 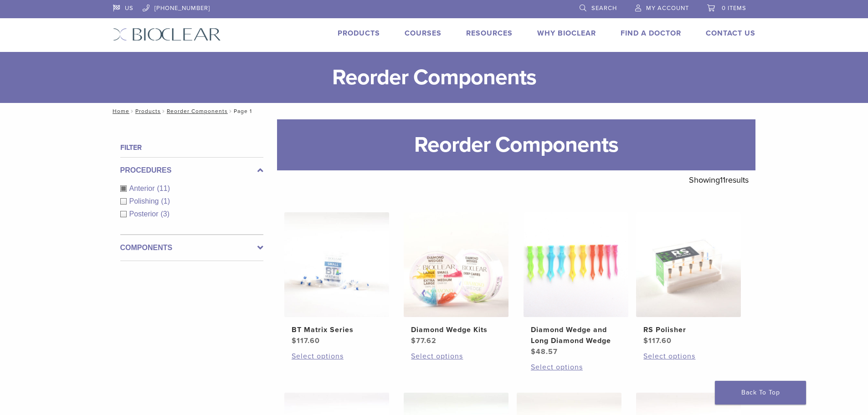 I want to click on span: Anterior, so click(x=143, y=189).